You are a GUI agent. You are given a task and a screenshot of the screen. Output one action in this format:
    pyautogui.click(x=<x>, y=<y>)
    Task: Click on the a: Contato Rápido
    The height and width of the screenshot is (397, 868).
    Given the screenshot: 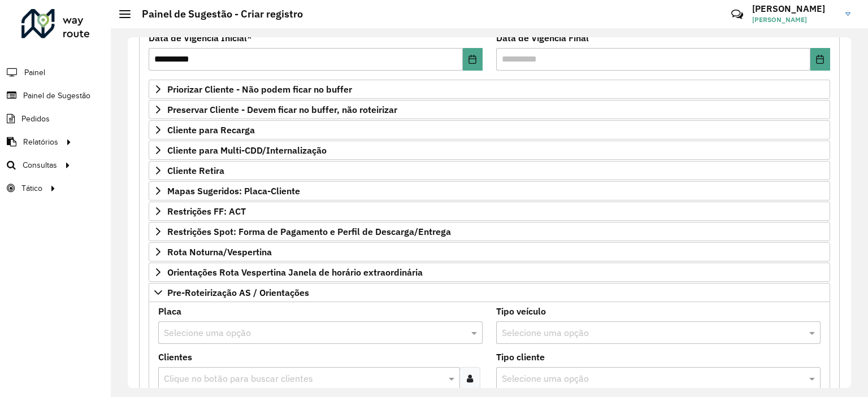 What is the action you would take?
    pyautogui.click(x=737, y=14)
    